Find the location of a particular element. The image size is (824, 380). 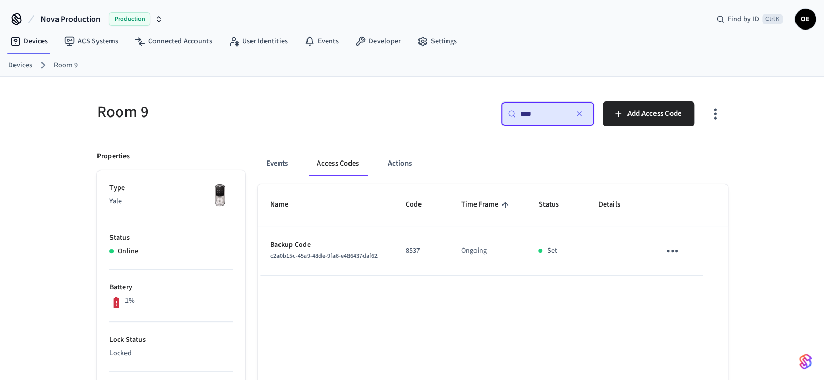

table: sticky table is located at coordinates (492, 230).